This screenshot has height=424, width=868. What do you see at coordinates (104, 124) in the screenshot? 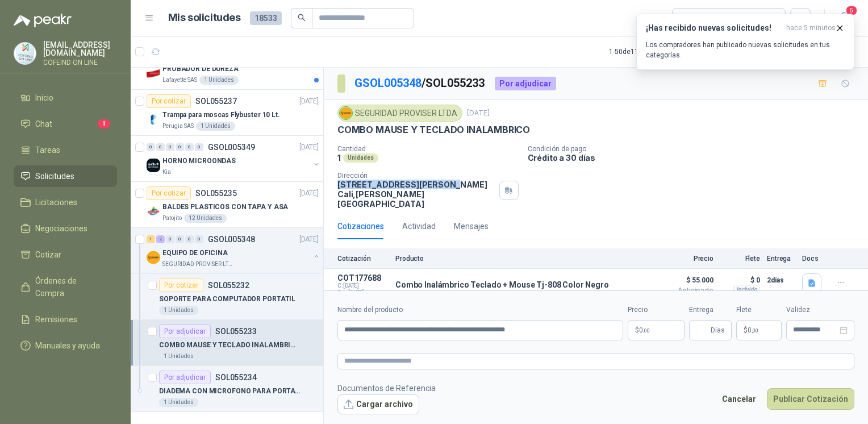
I see `span: 1` at bounding box center [104, 124].